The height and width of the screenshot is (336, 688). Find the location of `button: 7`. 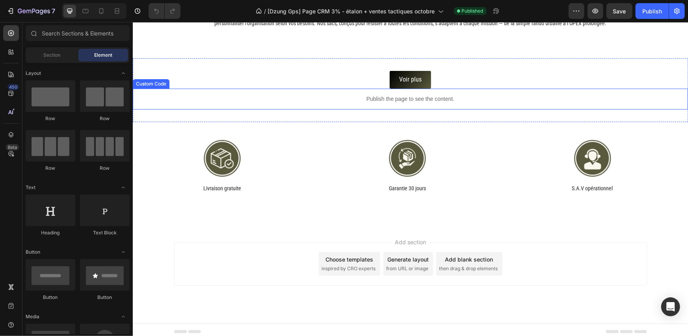

button: 7 is located at coordinates (31, 11).